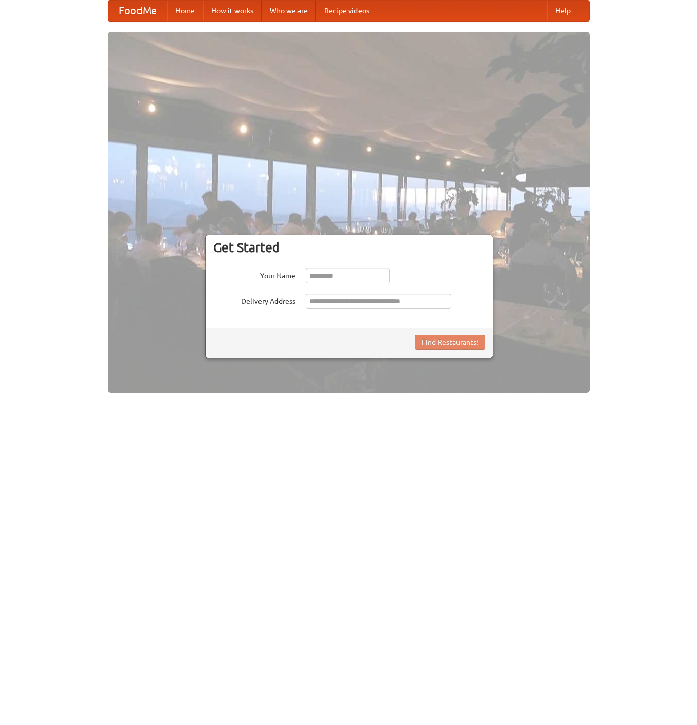  I want to click on a: FoodMe, so click(137, 11).